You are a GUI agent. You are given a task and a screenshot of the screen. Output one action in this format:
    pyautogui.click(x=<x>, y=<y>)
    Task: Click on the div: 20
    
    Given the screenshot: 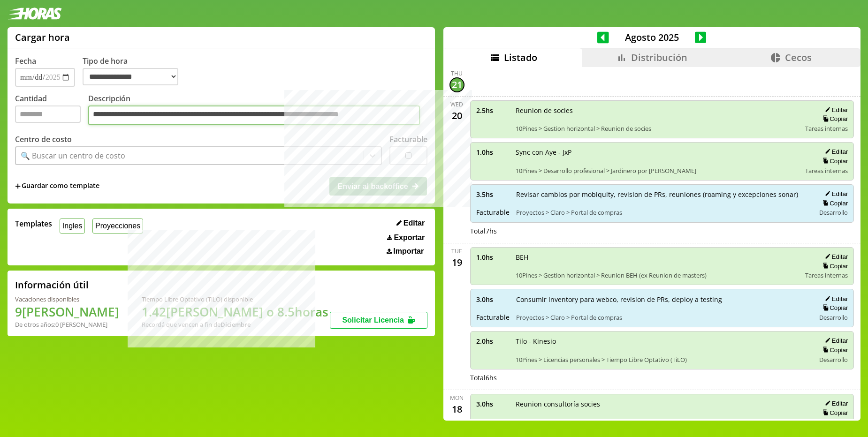 What is the action you would take?
    pyautogui.click(x=457, y=116)
    